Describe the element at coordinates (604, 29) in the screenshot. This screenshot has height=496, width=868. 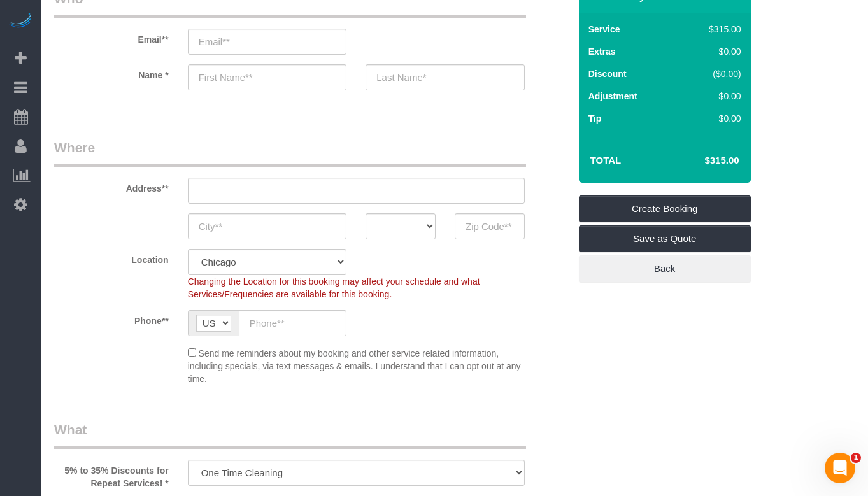
I see `label: Service` at that location.